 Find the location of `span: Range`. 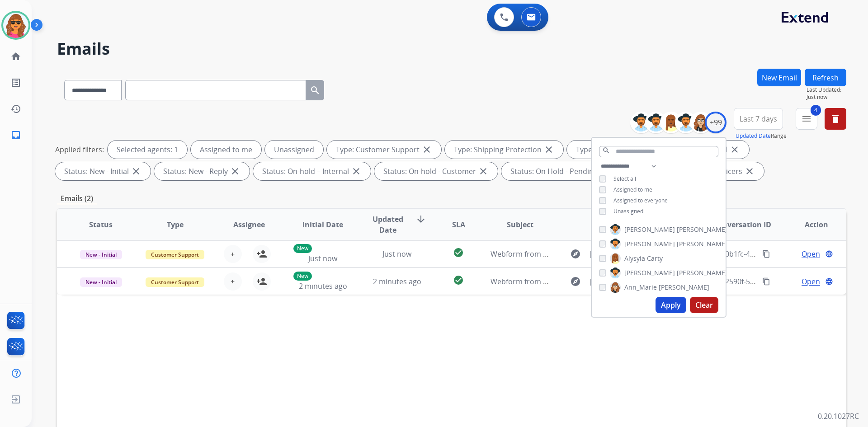

span: Range is located at coordinates (761, 135).